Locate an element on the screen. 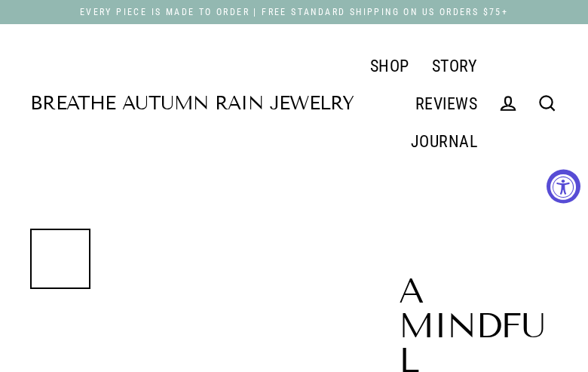 This screenshot has width=588, height=372. a: SHOP is located at coordinates (390, 66).